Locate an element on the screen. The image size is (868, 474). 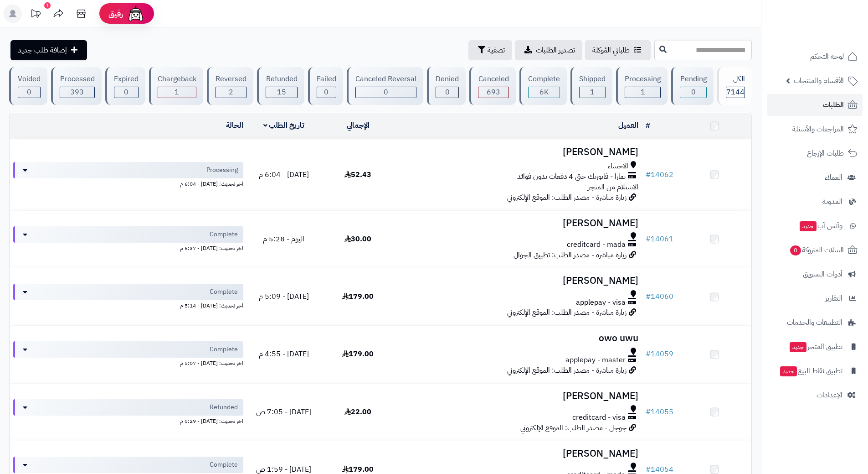
h3: owo uwu is located at coordinates (518, 338).